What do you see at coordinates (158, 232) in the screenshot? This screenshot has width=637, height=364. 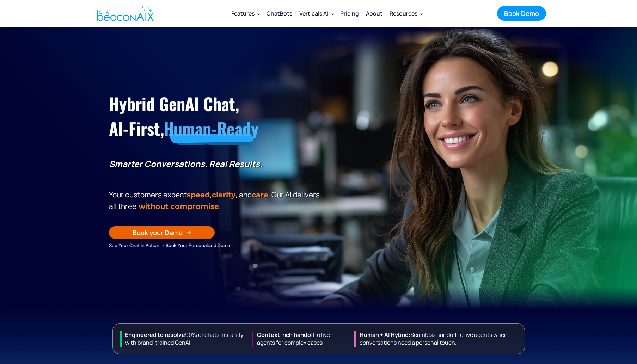 I see `div: Book your Demo` at bounding box center [158, 232].